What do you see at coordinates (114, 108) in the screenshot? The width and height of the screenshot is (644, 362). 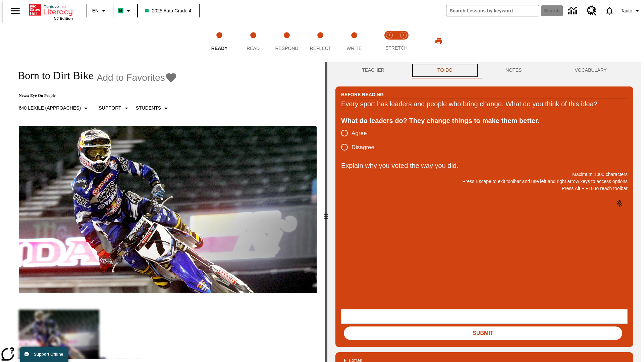 I see `button: Scaffolds, Support` at bounding box center [114, 108].